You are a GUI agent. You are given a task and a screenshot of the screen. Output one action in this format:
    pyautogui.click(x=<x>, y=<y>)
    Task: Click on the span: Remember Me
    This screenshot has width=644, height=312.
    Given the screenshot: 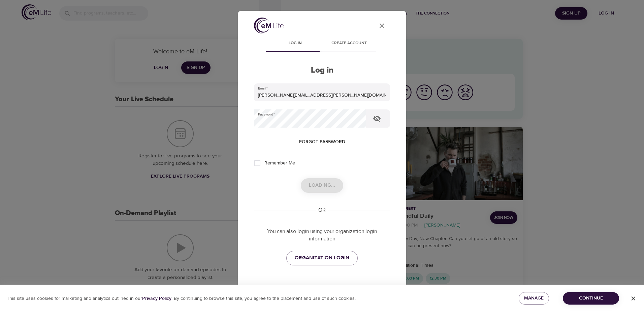 What is the action you would take?
    pyautogui.click(x=280, y=163)
    